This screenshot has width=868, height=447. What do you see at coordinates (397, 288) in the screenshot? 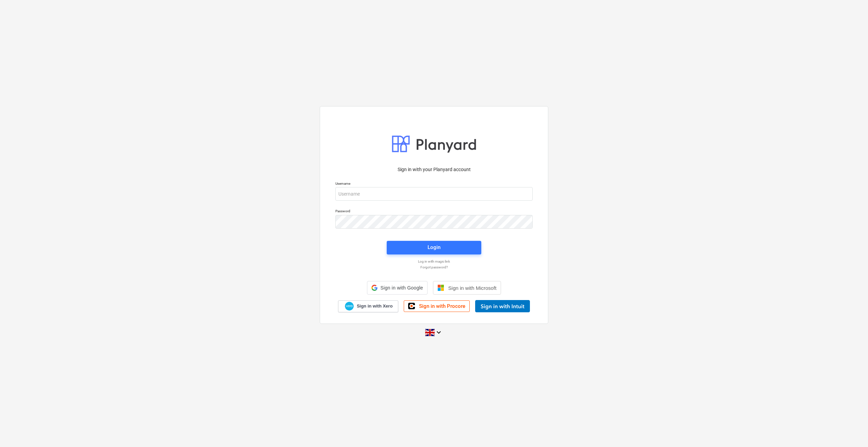
I see `div: Sign in with Google` at bounding box center [397, 288].